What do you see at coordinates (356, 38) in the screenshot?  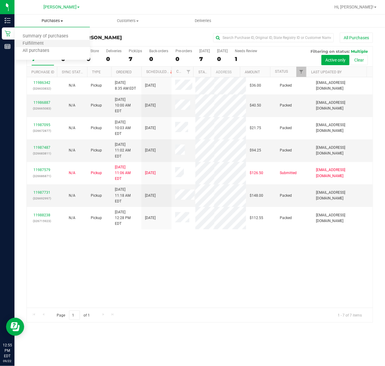 I see `button: All Purchases` at bounding box center [356, 38].